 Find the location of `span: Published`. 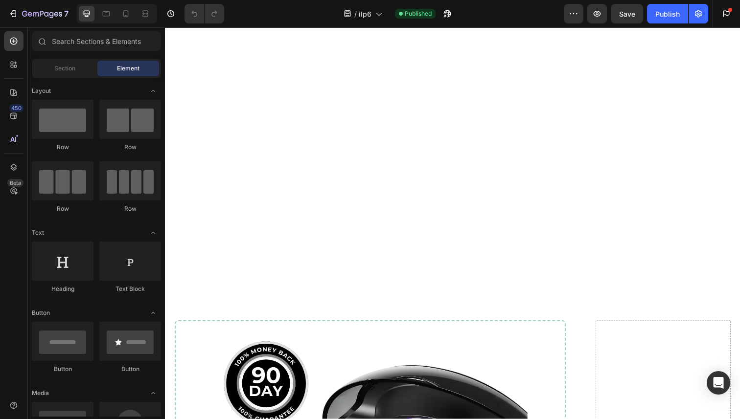

span: Published is located at coordinates (418, 14).